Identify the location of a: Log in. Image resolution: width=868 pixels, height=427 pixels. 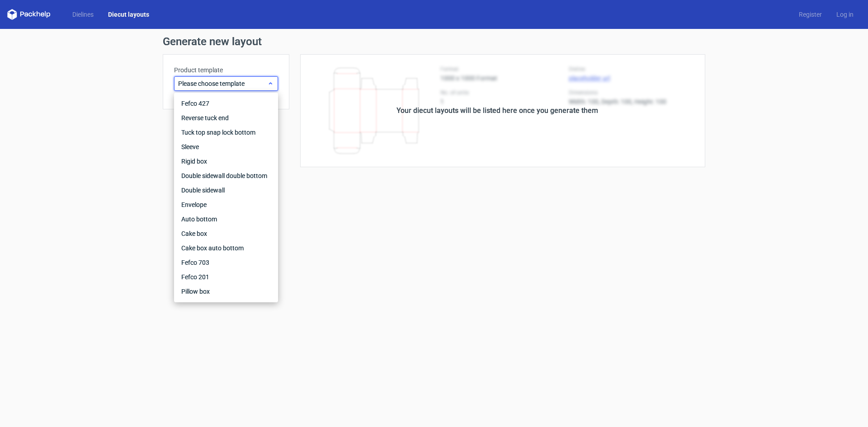
(845, 15).